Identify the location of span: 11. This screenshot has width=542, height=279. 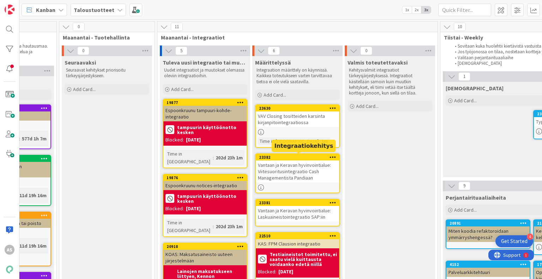
(177, 27).